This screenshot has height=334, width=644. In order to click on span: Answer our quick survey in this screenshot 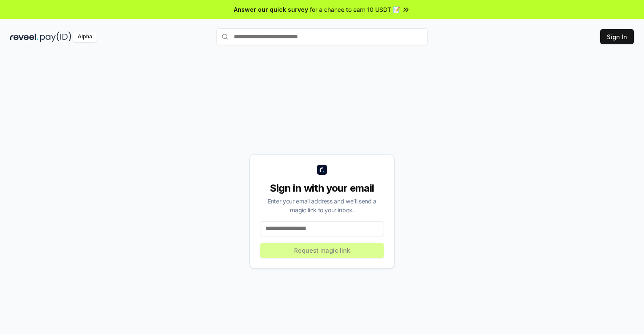, I will do `click(271, 9)`.